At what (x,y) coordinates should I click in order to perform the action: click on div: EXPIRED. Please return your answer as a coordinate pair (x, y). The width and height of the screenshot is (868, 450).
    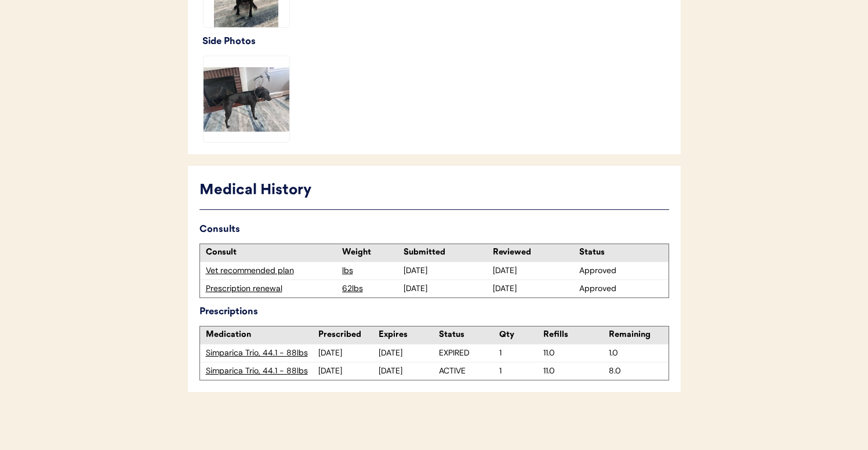
    Looking at the image, I should click on (469, 353).